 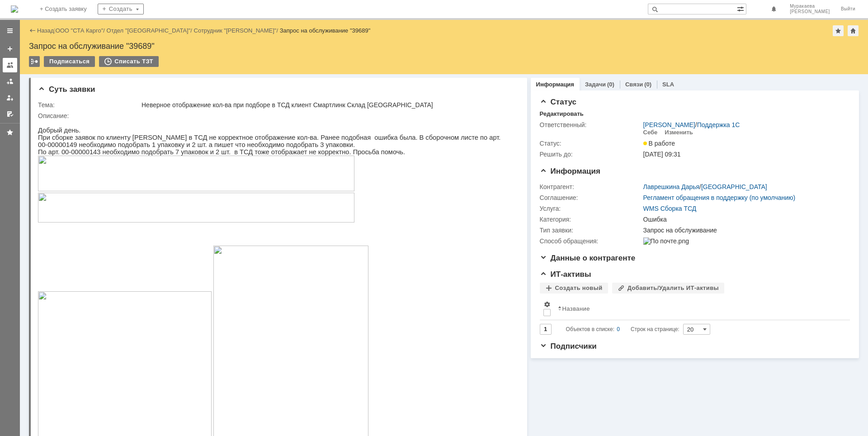 What do you see at coordinates (719, 124) in the screenshot?
I see `a: Поддержка 1С` at bounding box center [719, 124].